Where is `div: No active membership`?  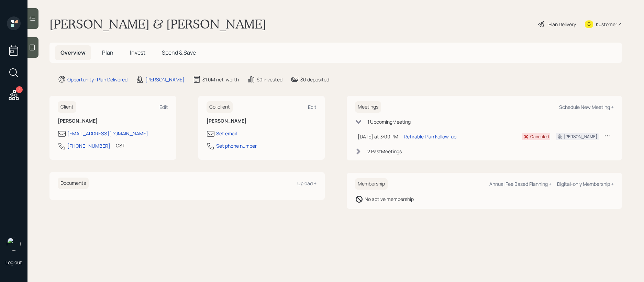 div: No active membership is located at coordinates (389, 199).